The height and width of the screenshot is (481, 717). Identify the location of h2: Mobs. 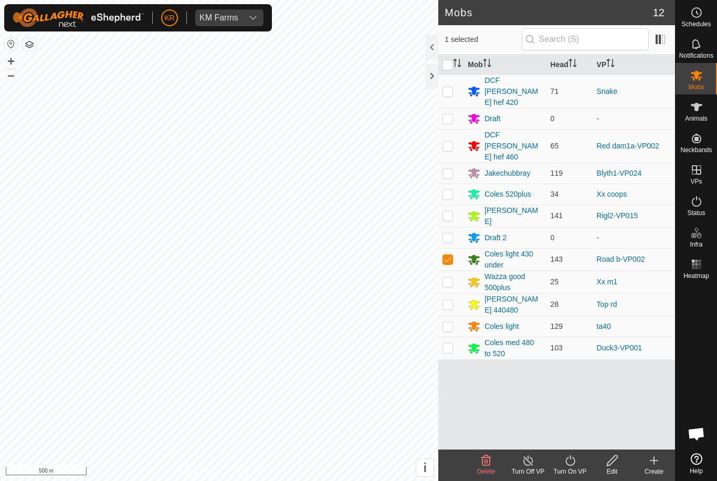
(548, 13).